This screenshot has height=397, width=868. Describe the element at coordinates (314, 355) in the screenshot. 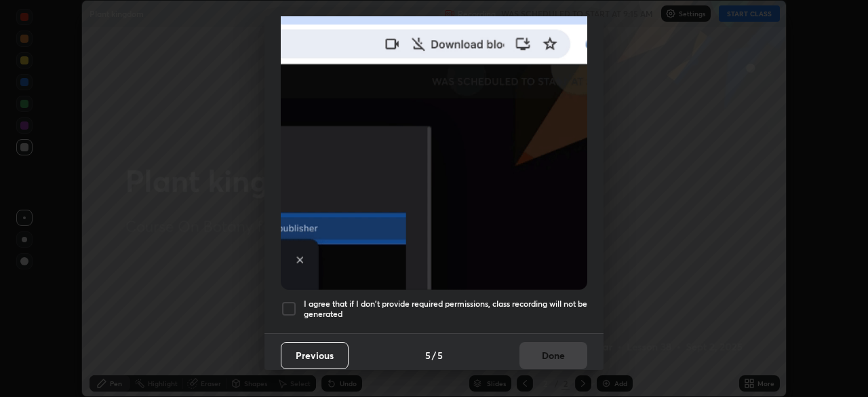

I see `button: Previous` at that location.